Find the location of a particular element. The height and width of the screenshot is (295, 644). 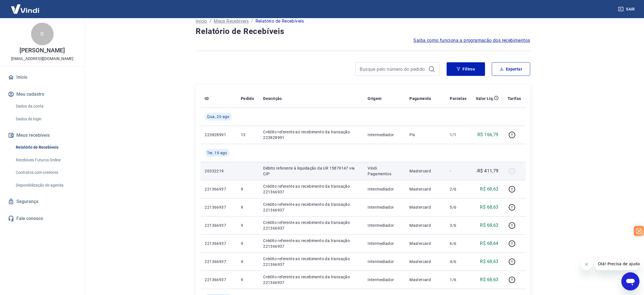

p: Pix is located at coordinates (425, 135).